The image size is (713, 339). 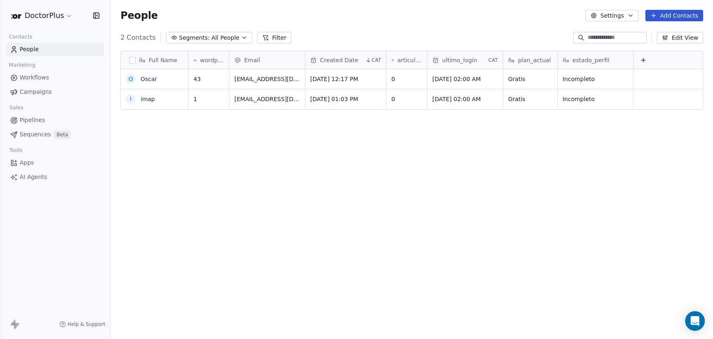 I want to click on span: 1, so click(x=209, y=99).